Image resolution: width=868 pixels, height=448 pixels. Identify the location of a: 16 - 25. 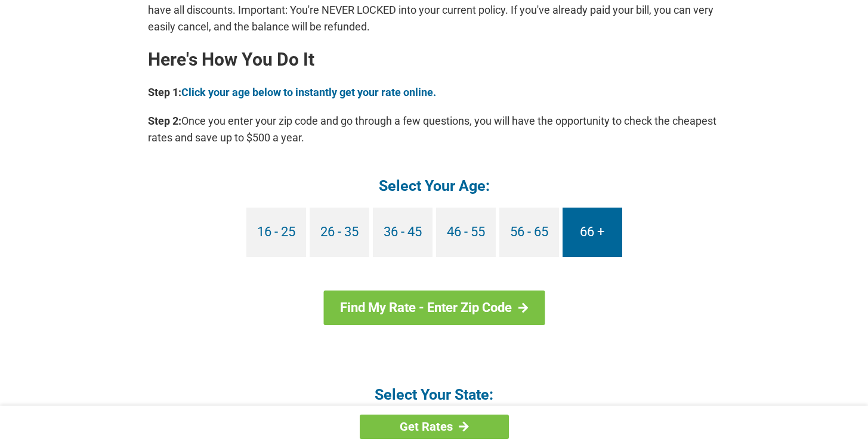
(276, 232).